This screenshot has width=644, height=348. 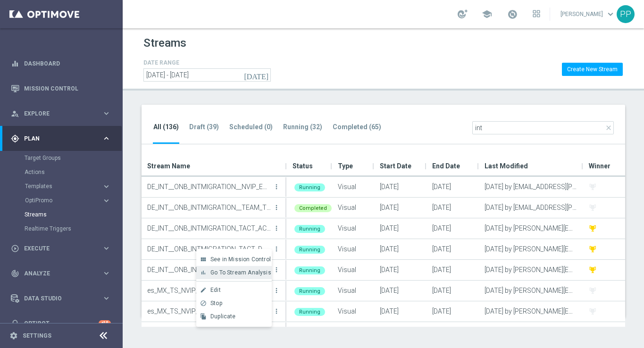 I want to click on span: Duplicate, so click(x=223, y=316).